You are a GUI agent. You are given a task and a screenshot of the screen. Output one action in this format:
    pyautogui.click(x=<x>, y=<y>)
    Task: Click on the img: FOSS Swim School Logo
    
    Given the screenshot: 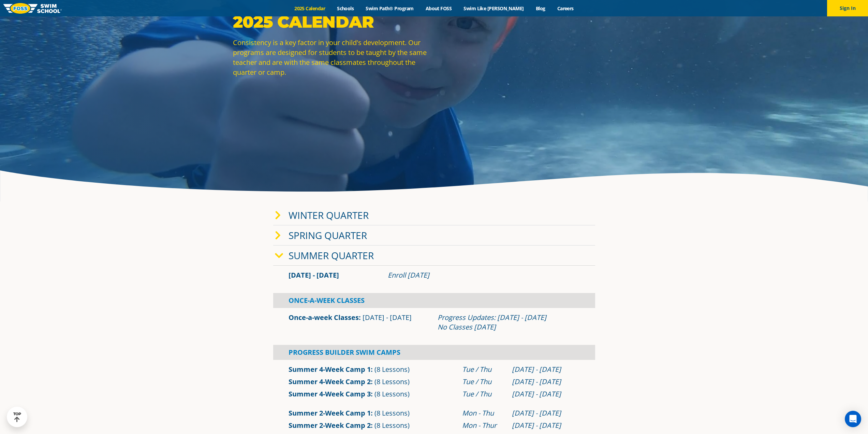 What is the action you would take?
    pyautogui.click(x=33, y=8)
    